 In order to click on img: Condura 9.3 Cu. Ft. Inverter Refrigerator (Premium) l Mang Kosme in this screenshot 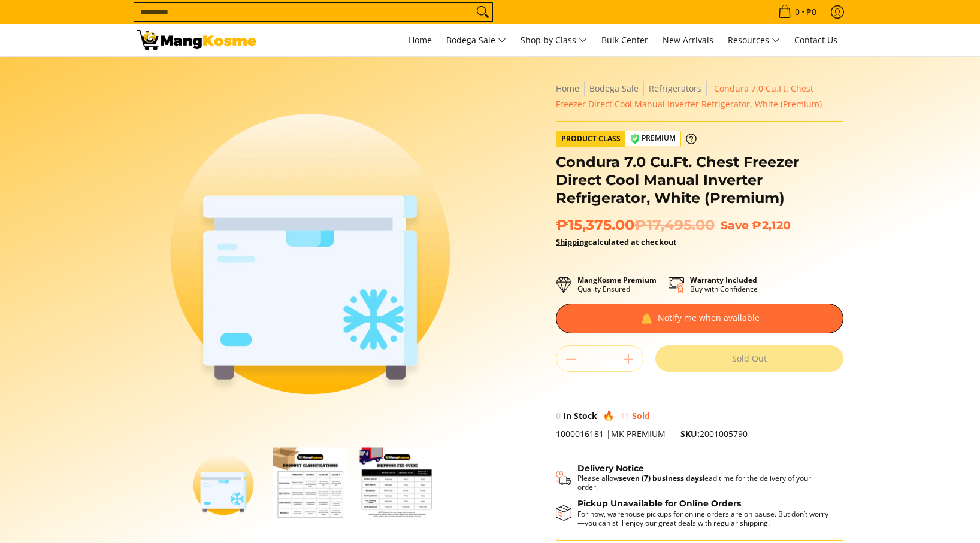, I will do `click(197, 40)`.